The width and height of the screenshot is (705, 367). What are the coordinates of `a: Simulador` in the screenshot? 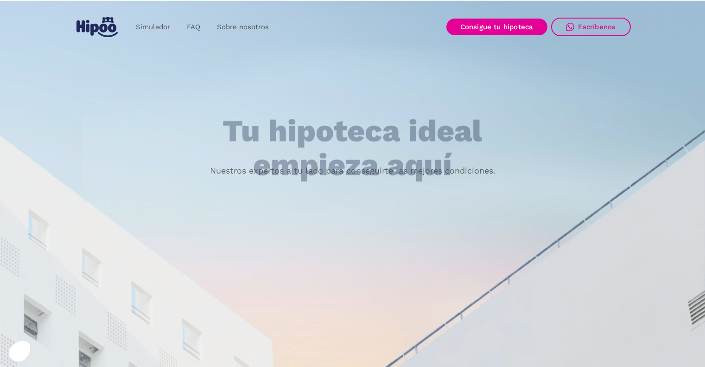 It's located at (153, 27).